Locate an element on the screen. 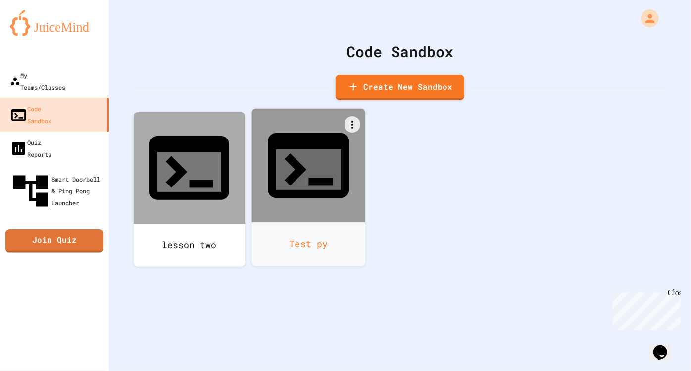  div: My Teams/Classes is located at coordinates (38, 81).